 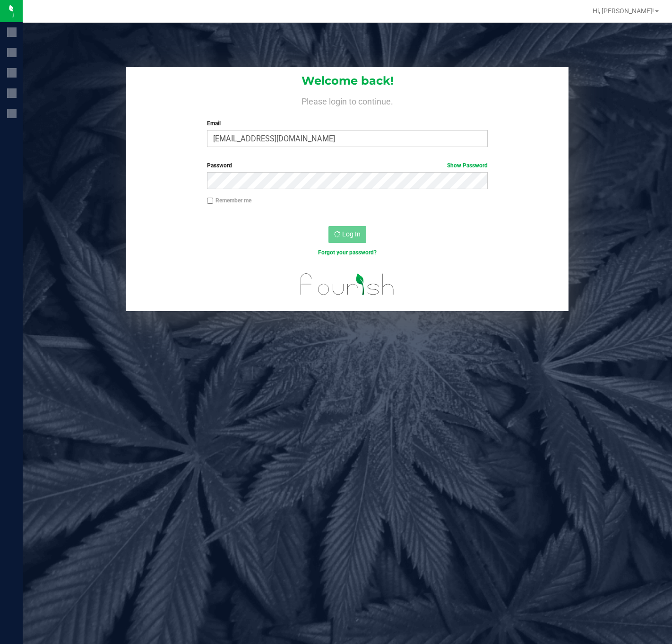 I want to click on label: Email, so click(x=347, y=123).